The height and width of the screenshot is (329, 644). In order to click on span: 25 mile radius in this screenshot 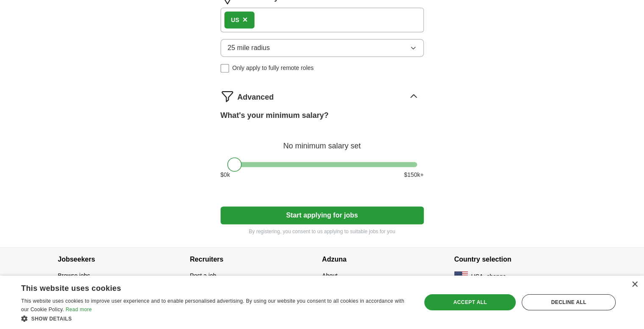, I will do `click(249, 48)`.